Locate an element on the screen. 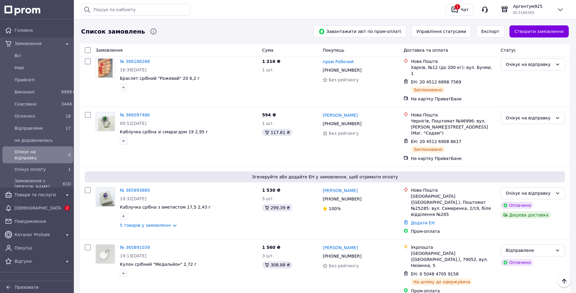 The width and height of the screenshot is (576, 293). span: 3 шт. is located at coordinates (268, 256).